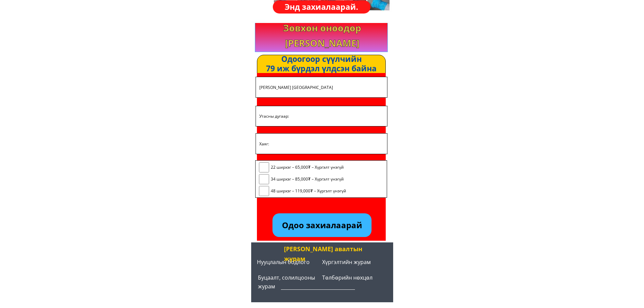 The image size is (644, 308). What do you see at coordinates (308, 179) in the screenshot?
I see `span: 34 ширхэг – 85,000₮ – Хүргэлт үнэгүй` at bounding box center [308, 179].